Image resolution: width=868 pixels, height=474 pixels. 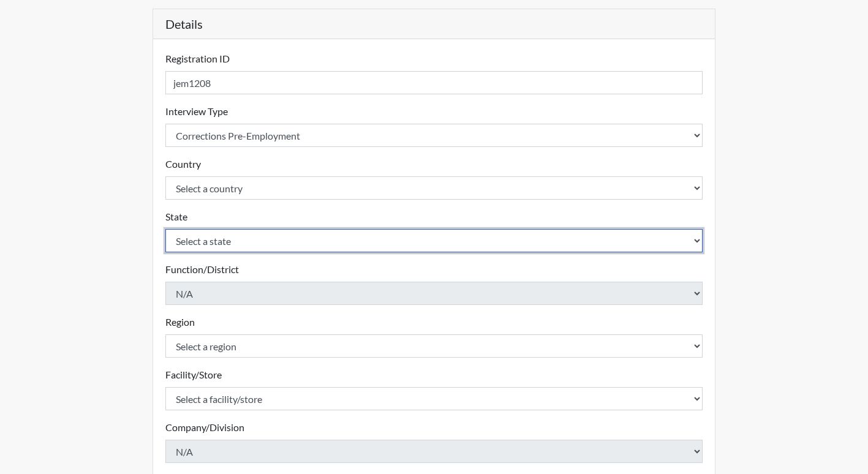 What do you see at coordinates (202, 270) in the screenshot?
I see `label: Function/District` at bounding box center [202, 270].